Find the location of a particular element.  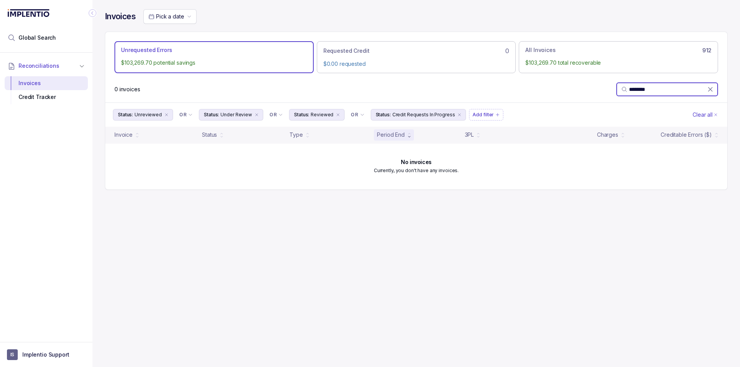

li: Filter Chip Unreviewed is located at coordinates (143, 115).